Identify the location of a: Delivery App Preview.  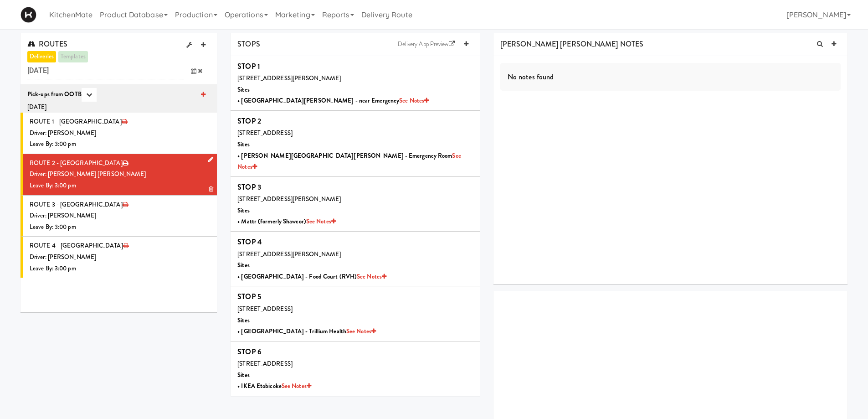
(426, 44).